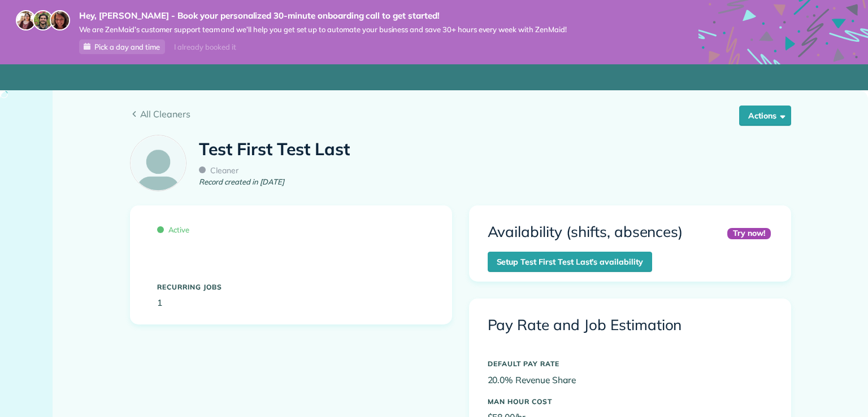 The width and height of the screenshot is (868, 417). Describe the element at coordinates (274, 149) in the screenshot. I see `h1: Test First Test Last` at that location.